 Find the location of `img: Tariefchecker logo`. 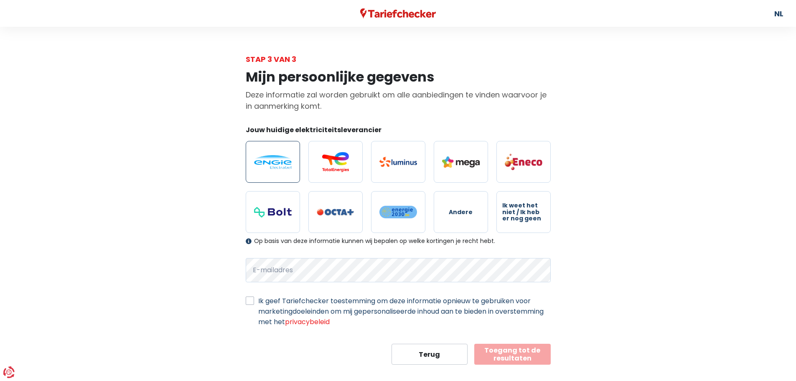

img: Tariefchecker logo is located at coordinates (398, 13).